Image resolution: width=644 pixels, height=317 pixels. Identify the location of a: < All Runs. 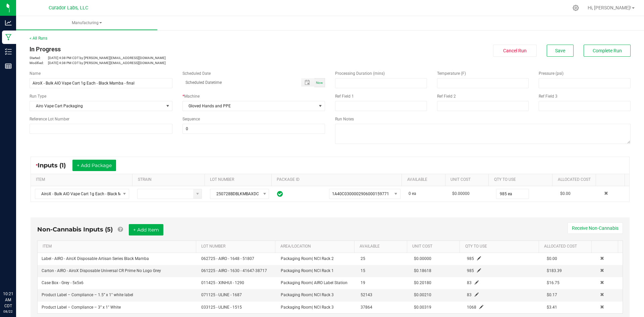
(38, 38).